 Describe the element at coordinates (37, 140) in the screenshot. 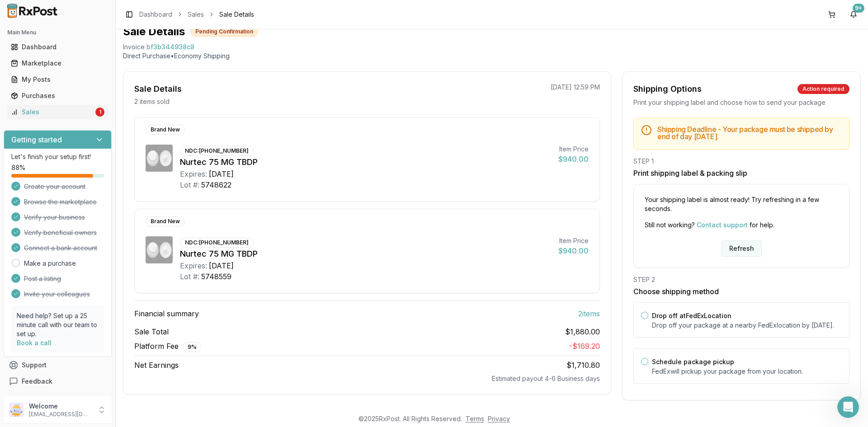

I see `h3: Getting started` at that location.